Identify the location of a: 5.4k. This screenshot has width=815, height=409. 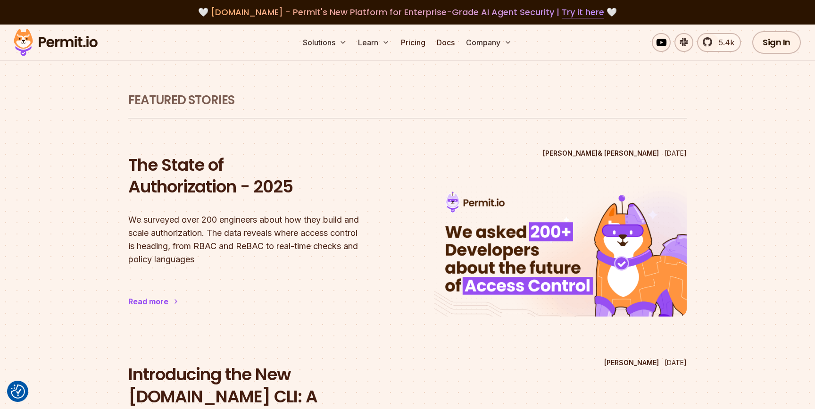
(719, 42).